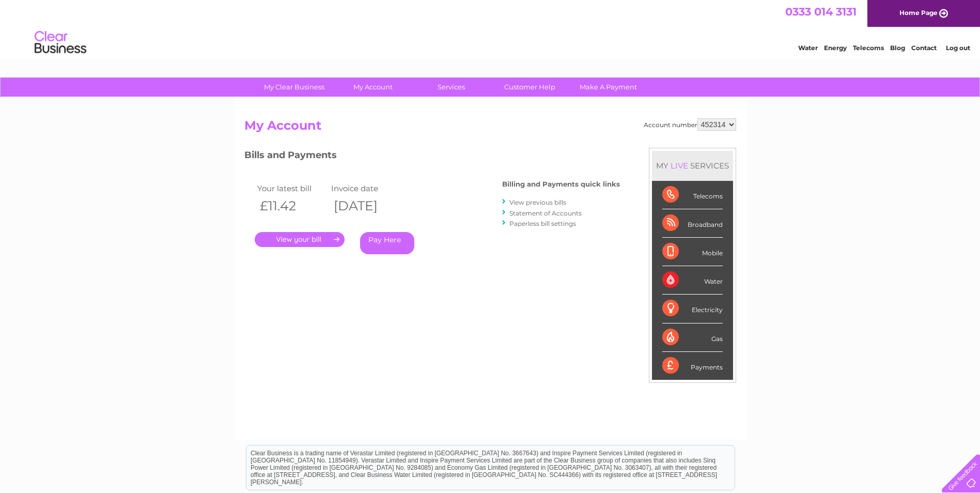 The width and height of the screenshot is (980, 493). I want to click on a: My Account, so click(373, 87).